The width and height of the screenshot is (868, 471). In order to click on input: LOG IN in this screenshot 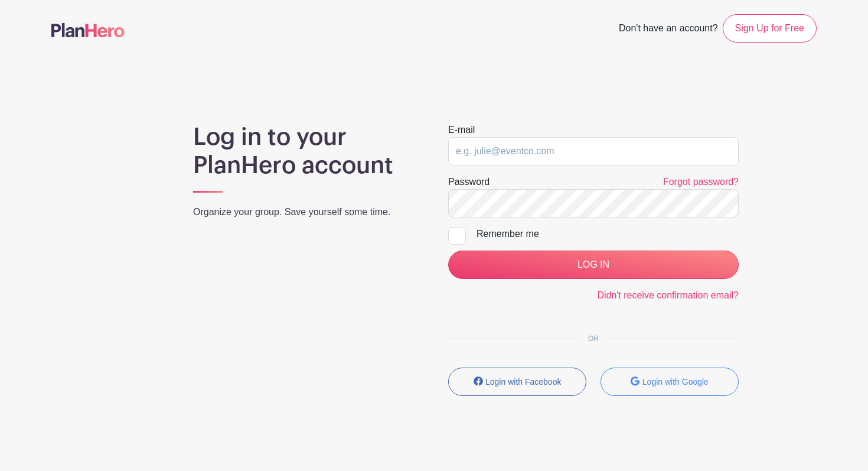, I will do `click(593, 264)`.